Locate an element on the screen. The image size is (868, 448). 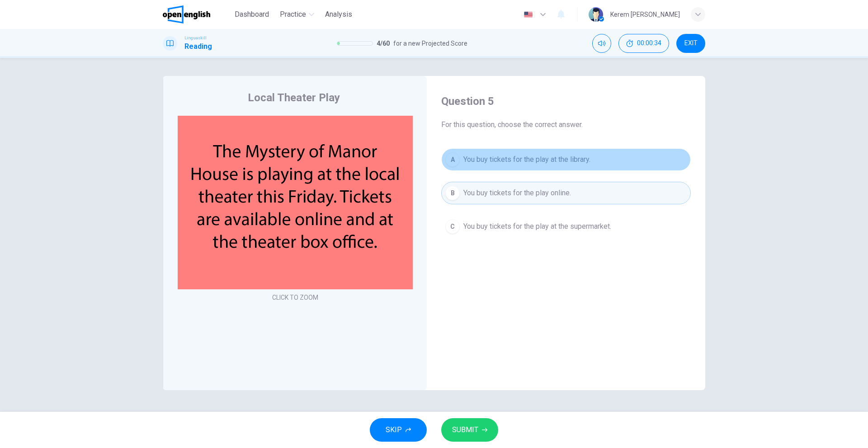
button: CYou buy tickets for the play at the supermarket. is located at coordinates (567, 227).